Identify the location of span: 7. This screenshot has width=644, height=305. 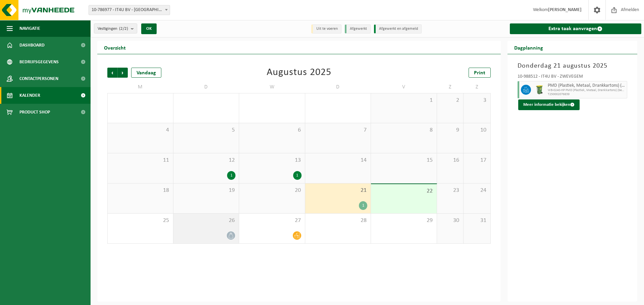
(338, 131).